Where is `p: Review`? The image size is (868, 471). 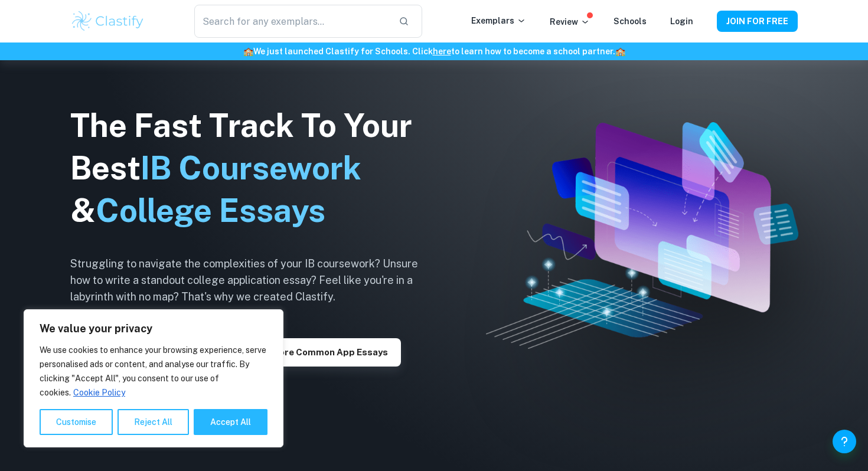 p: Review is located at coordinates (570, 22).